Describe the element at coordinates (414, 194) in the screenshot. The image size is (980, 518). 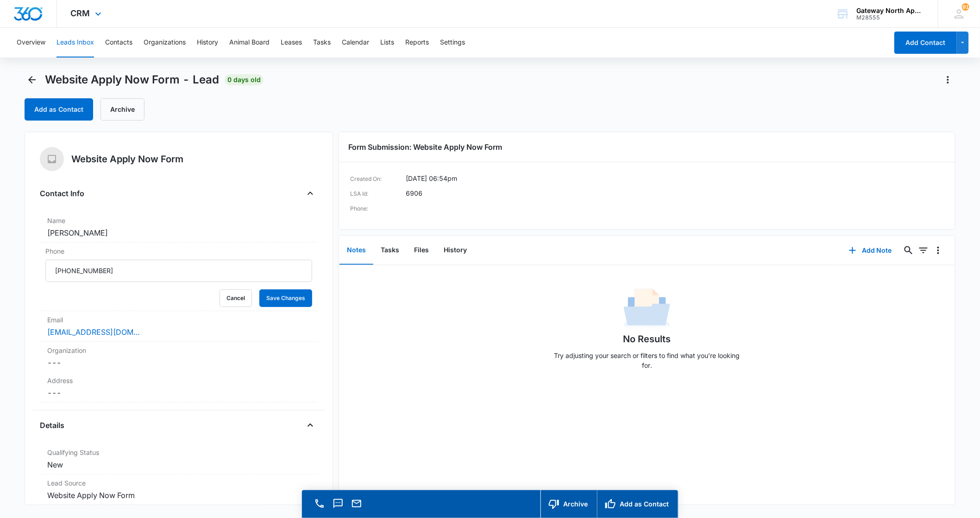
I see `dd: 6906` at that location.